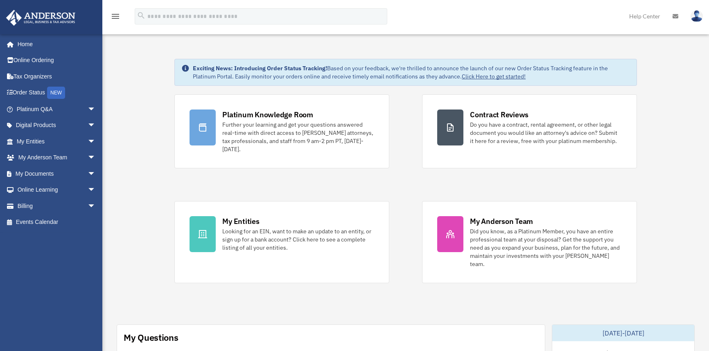  Describe the element at coordinates (57, 190) in the screenshot. I see `a: Online Learningarrow_drop_down` at that location.